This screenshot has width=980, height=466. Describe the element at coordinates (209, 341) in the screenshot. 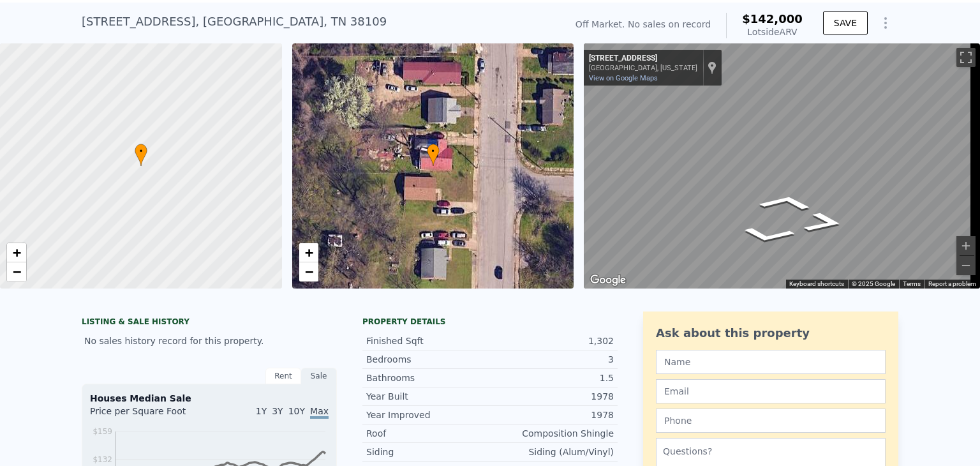

I see `div: No sales history record for this property.` at that location.